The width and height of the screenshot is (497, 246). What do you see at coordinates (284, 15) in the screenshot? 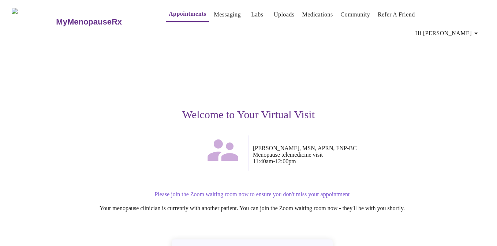
I see `button: Uploads` at bounding box center [284, 15].